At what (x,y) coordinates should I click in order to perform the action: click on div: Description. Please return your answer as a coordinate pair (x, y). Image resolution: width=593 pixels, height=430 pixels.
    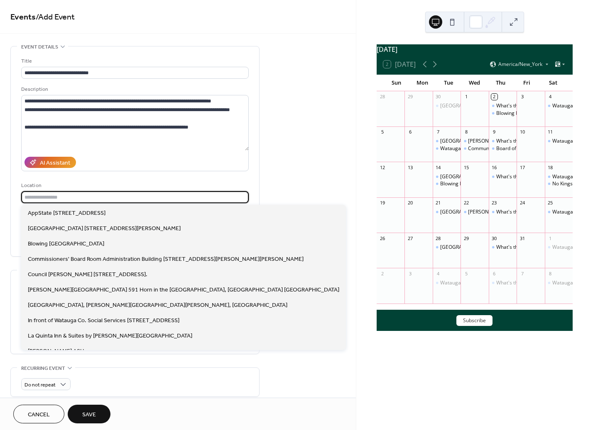
    Looking at the image, I should click on (134, 89).